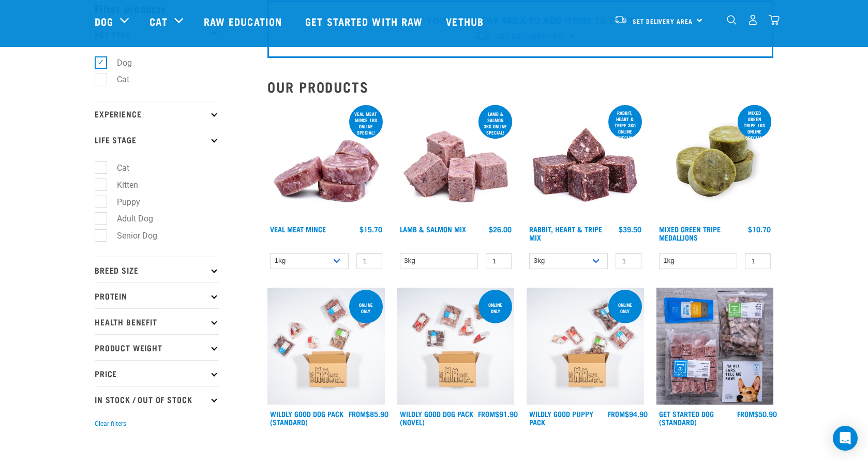 This screenshot has height=461, width=868. I want to click on a: Wildly Good Puppy Pack, so click(561, 418).